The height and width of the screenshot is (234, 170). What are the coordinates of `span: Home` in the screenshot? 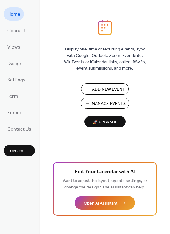 It's located at (14, 15).